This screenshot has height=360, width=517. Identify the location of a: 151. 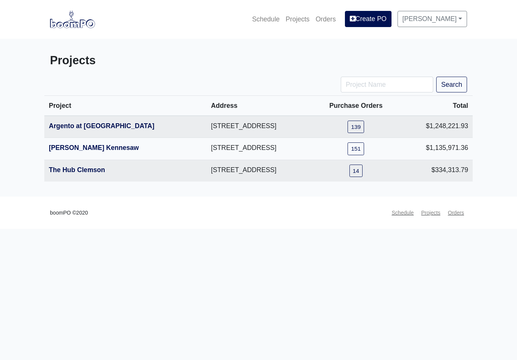
(356, 148).